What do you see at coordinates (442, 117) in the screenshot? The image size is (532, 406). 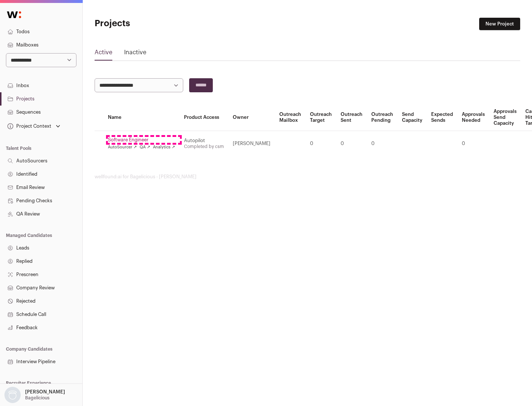 I see `th: Expected Sends` at bounding box center [442, 117].